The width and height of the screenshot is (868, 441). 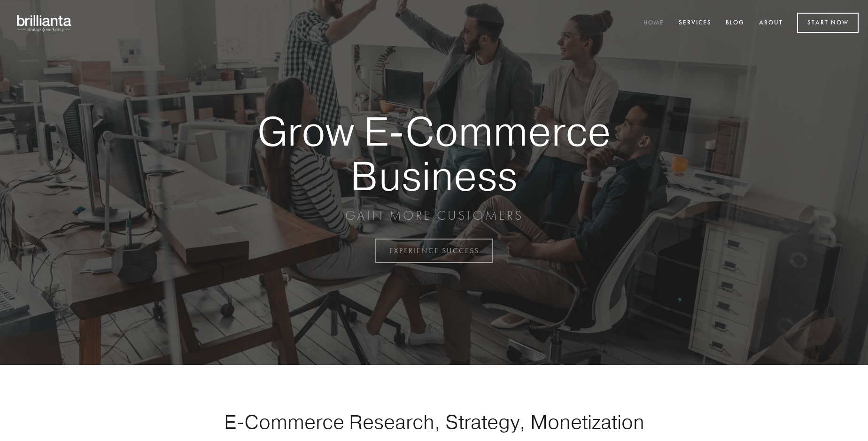 What do you see at coordinates (771, 23) in the screenshot?
I see `a: About` at bounding box center [771, 23].